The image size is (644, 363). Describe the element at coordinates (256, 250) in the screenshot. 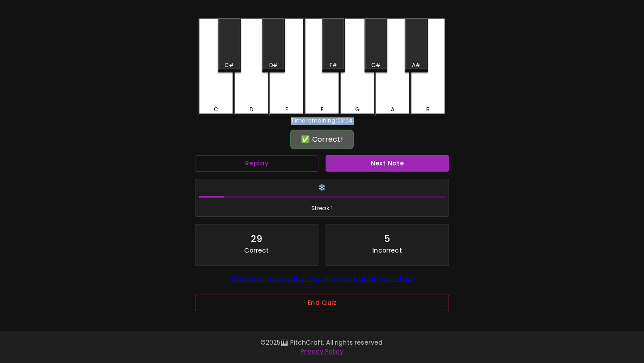

I see `p: Correct` at that location.